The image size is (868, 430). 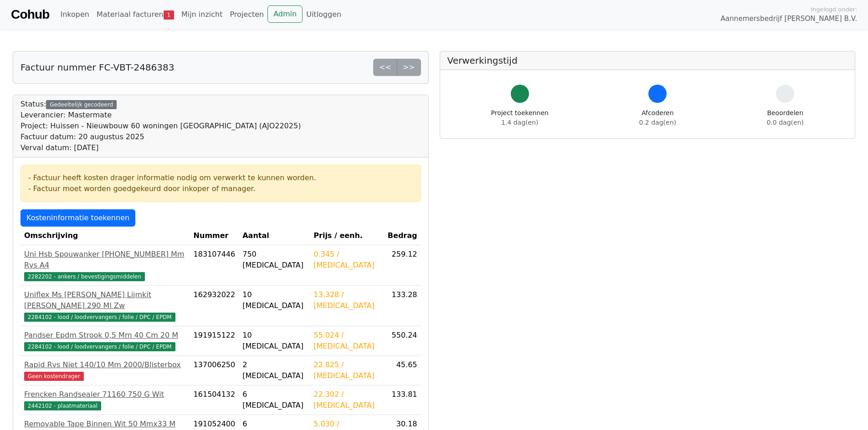 What do you see at coordinates (74, 14) in the screenshot?
I see `a: Inkopen` at bounding box center [74, 14].